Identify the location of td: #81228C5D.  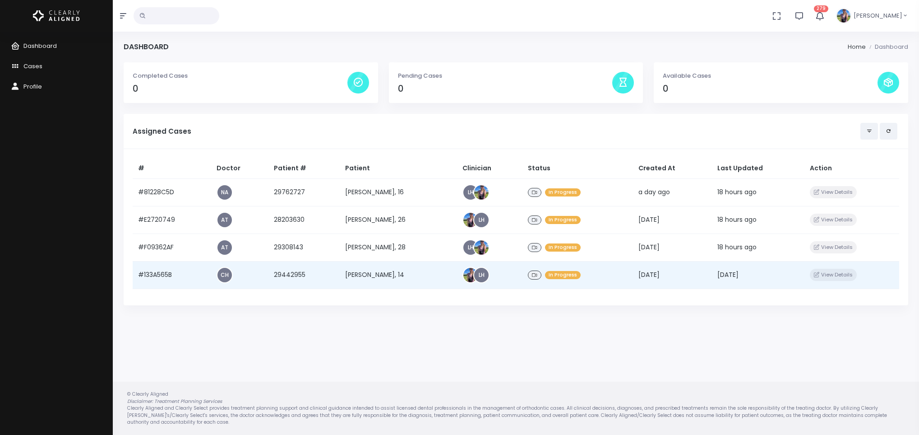
(172, 192).